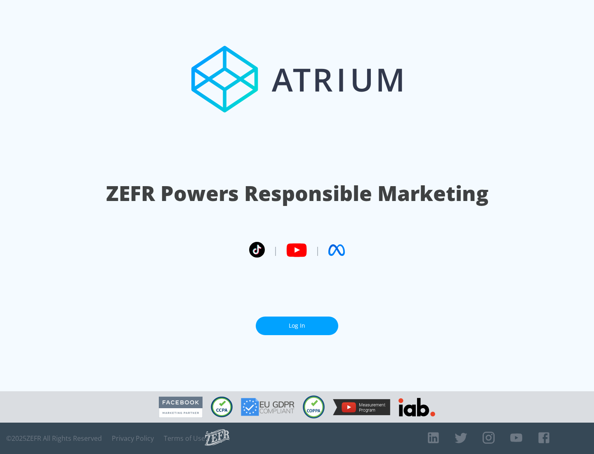 The height and width of the screenshot is (454, 594). I want to click on h1: ZEFR Powers Responsible Marketing, so click(297, 193).